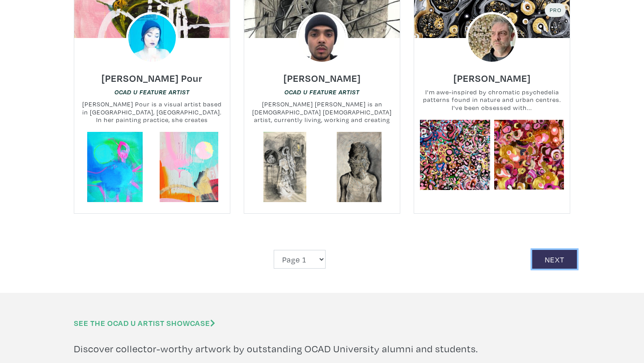 The image size is (644, 363). I want to click on span: Pro, so click(555, 10).